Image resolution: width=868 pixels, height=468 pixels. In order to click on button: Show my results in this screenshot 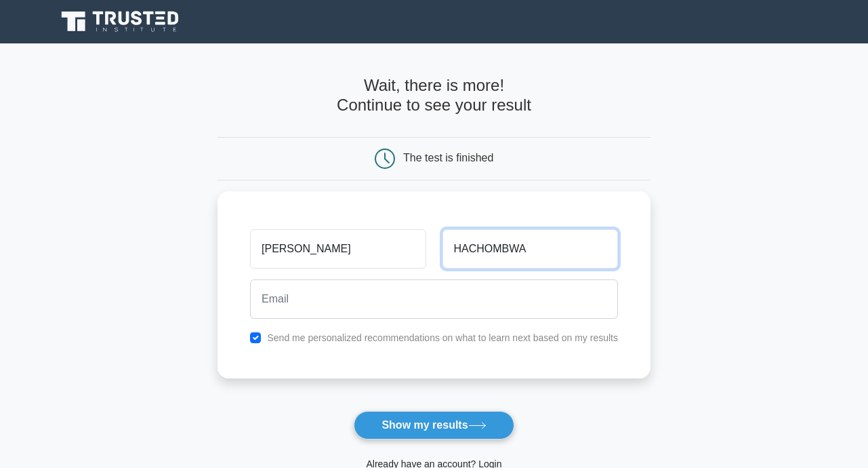, I will do `click(433, 425)`.